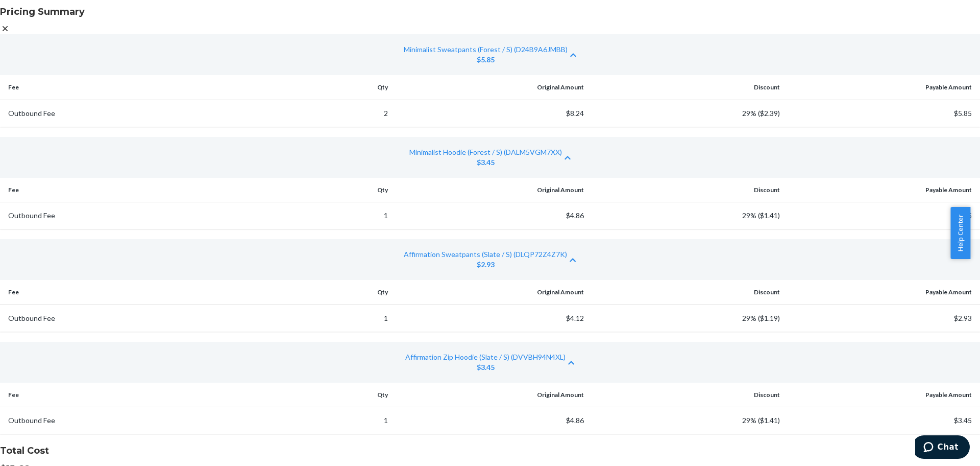 The height and width of the screenshot is (466, 980). What do you see at coordinates (343, 113) in the screenshot?
I see `td: 2` at bounding box center [343, 113].